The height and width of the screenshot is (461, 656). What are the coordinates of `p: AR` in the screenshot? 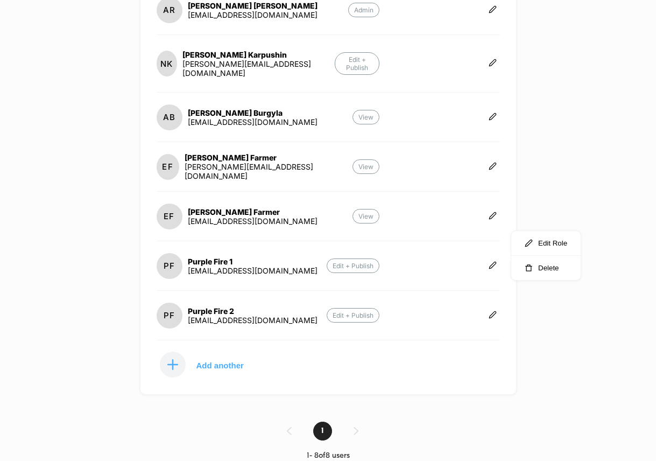 It's located at (169, 10).